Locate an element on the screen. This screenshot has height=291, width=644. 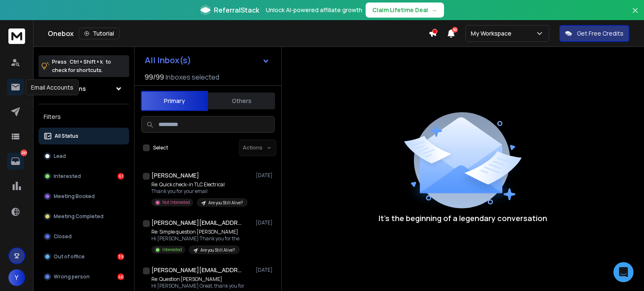
button: All Campaigns is located at coordinates (84, 89).